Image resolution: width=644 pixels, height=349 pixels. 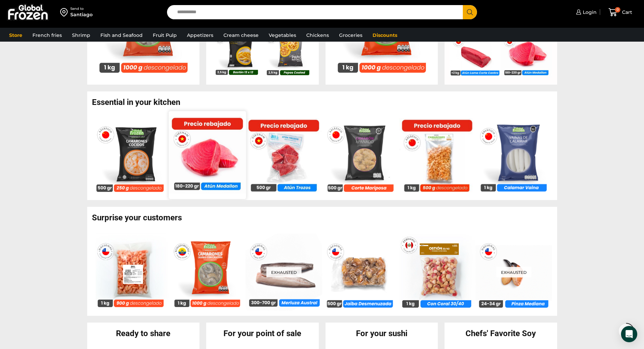 What do you see at coordinates (200, 35) in the screenshot?
I see `font: Appetizers` at bounding box center [200, 35].